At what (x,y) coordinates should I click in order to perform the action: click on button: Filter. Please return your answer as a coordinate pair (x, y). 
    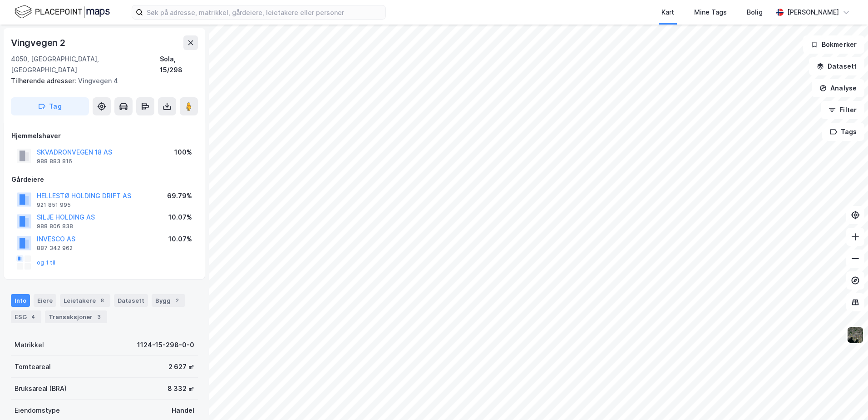
    Looking at the image, I should click on (843, 110).